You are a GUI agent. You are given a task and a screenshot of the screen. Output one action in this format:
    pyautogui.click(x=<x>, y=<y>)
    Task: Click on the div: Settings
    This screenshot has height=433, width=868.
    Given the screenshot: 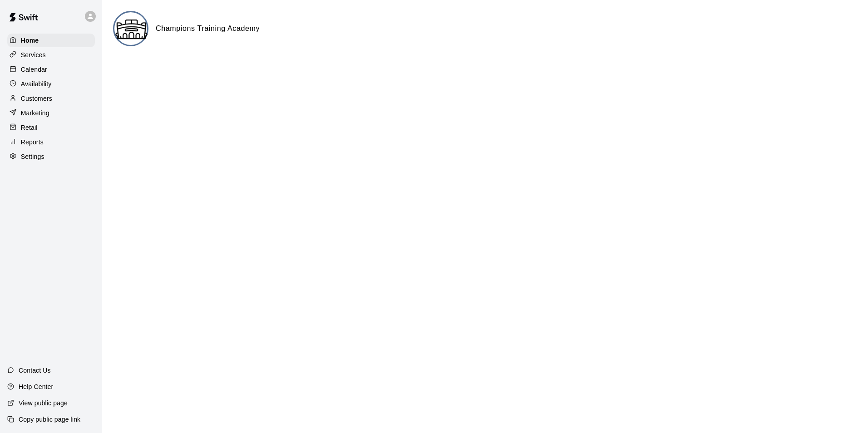 What is the action you would take?
    pyautogui.click(x=51, y=157)
    